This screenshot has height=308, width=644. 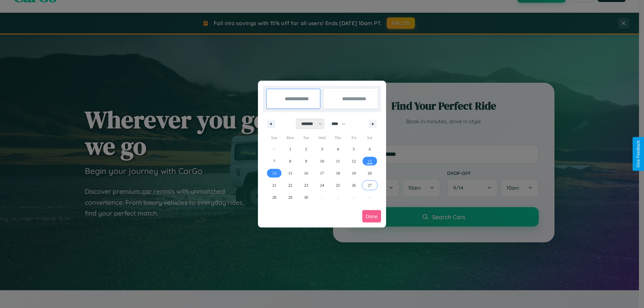 What do you see at coordinates (274, 173) in the screenshot?
I see `span: 14` at bounding box center [274, 173].